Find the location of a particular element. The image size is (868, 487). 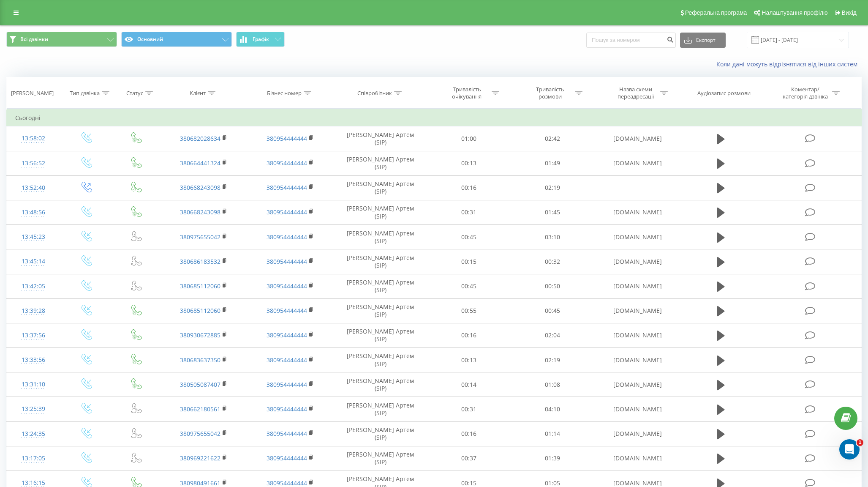

div: Назва схеми переадресації is located at coordinates (635, 93).